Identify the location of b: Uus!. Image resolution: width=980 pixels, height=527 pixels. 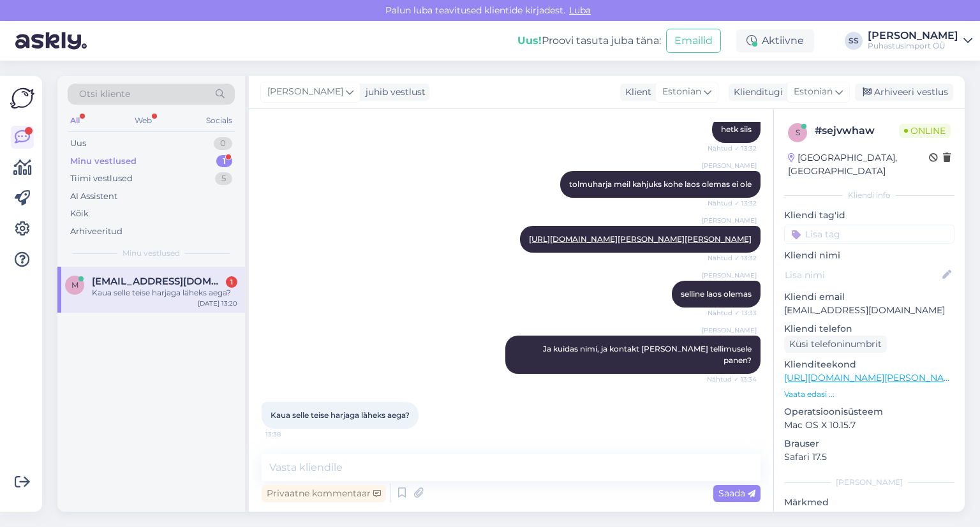
(530, 40).